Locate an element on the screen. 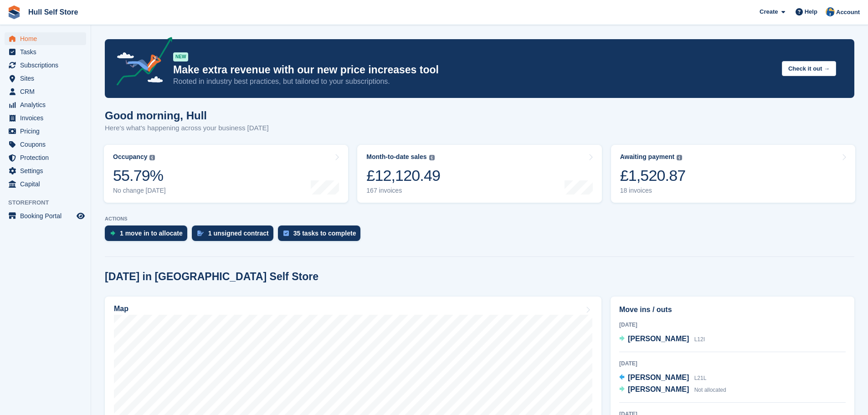 This screenshot has width=868, height=415. span: Protection is located at coordinates (48, 158).